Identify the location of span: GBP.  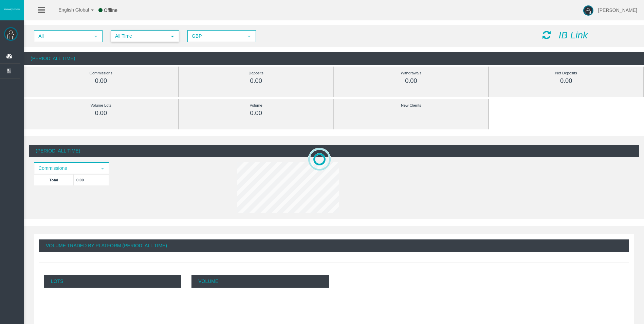
(216, 36).